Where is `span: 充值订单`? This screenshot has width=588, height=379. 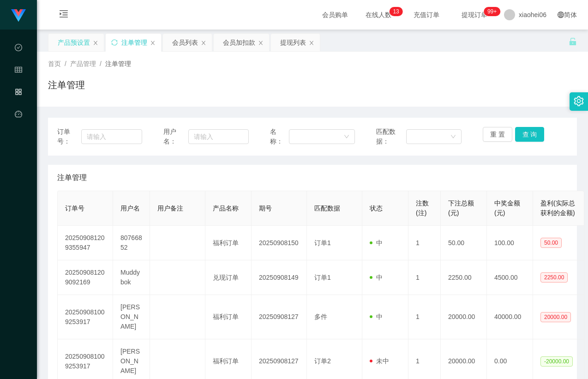 span: 充值订单 is located at coordinates (427, 15).